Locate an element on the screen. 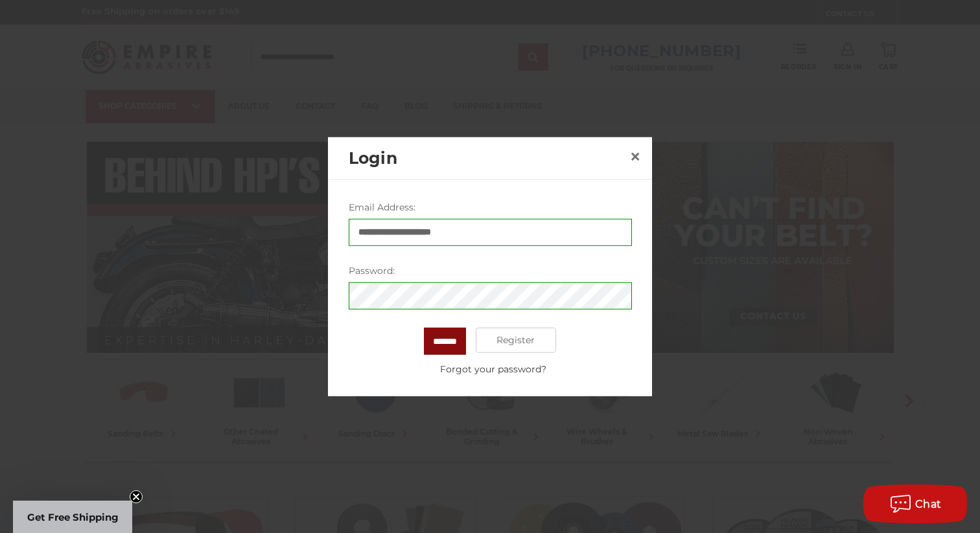  span: Get Free Shipping is located at coordinates (73, 518).